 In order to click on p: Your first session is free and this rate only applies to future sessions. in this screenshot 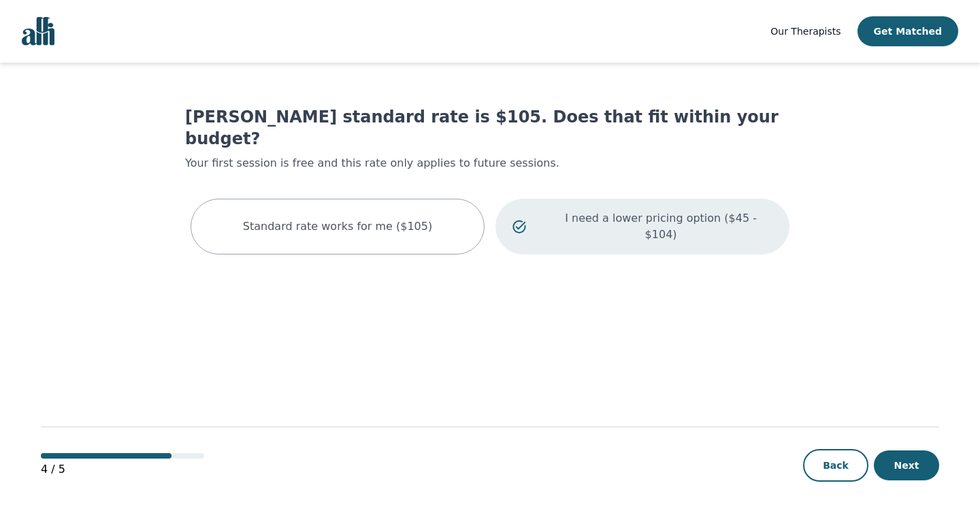, I will do `click(490, 164)`.